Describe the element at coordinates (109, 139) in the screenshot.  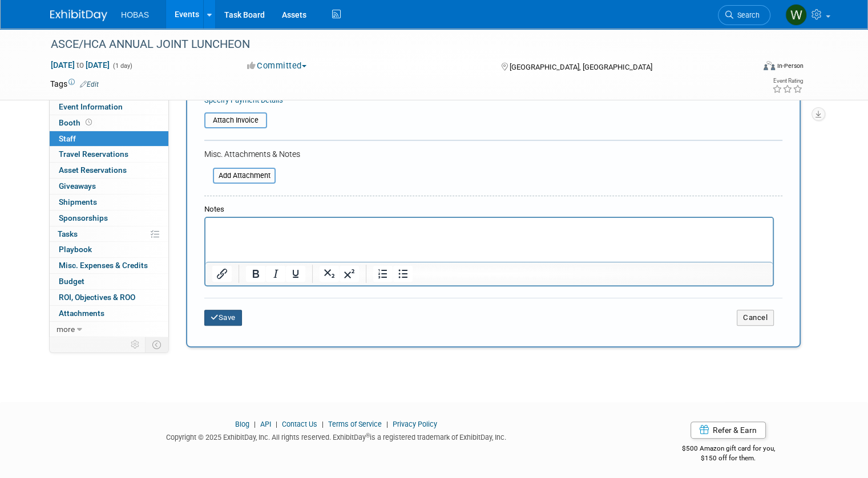
I see `a: Staff` at that location.